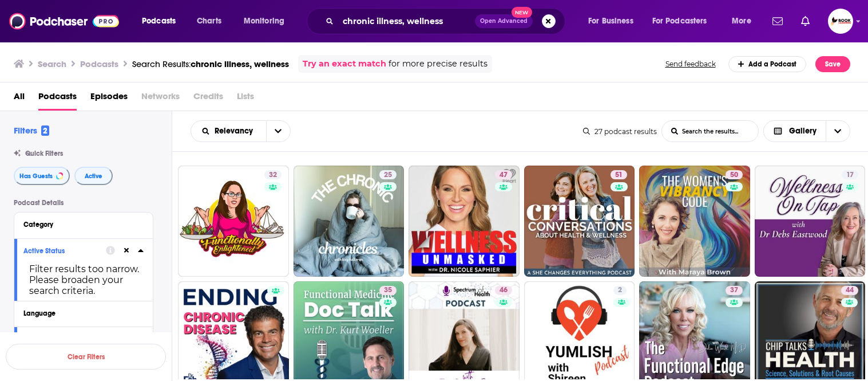 The width and height of the screenshot is (868, 381). I want to click on h2: Choose View, so click(806, 132).